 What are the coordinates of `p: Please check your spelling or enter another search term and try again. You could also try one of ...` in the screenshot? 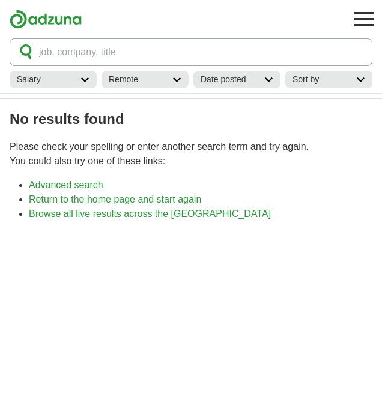 It's located at (191, 154).